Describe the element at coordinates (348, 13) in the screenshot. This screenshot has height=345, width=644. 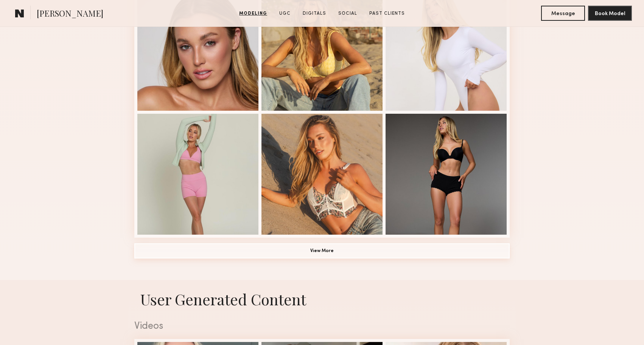
I see `a: Social` at that location.